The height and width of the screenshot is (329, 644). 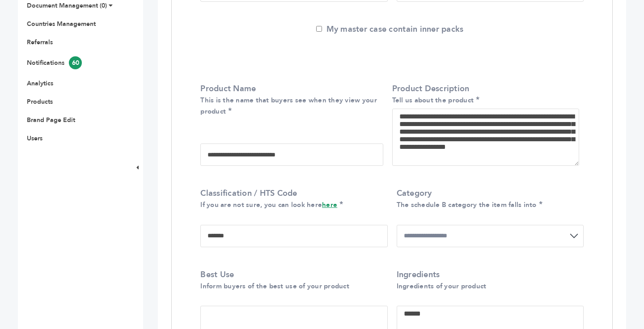 I want to click on small: If you are not sure, you can look here, so click(x=269, y=205).